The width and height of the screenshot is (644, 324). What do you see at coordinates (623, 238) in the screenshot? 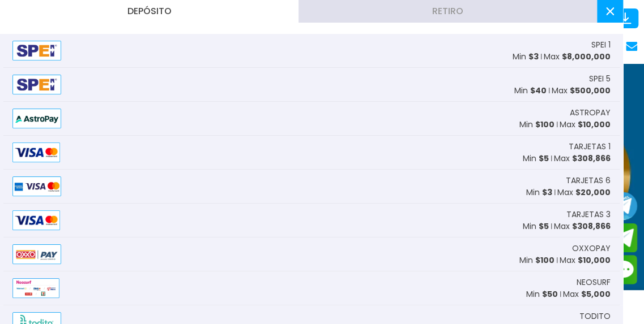
I see `button: Join telegram` at bounding box center [623, 238].